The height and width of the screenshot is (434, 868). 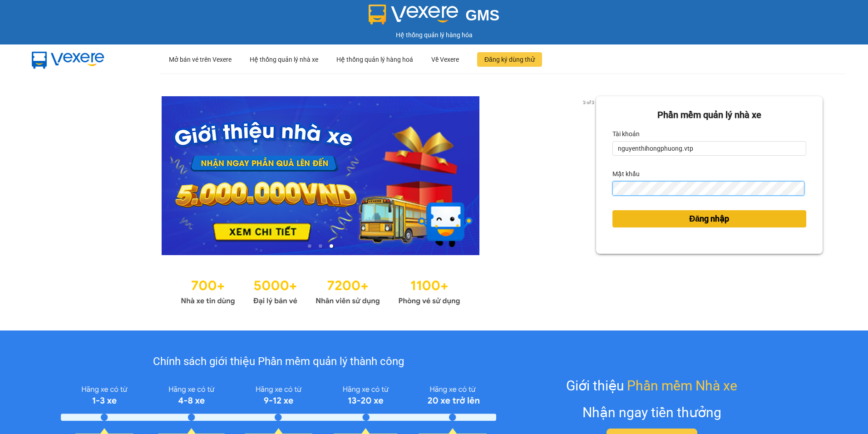 What do you see at coordinates (482, 15) in the screenshot?
I see `span: GMS` at bounding box center [482, 15].